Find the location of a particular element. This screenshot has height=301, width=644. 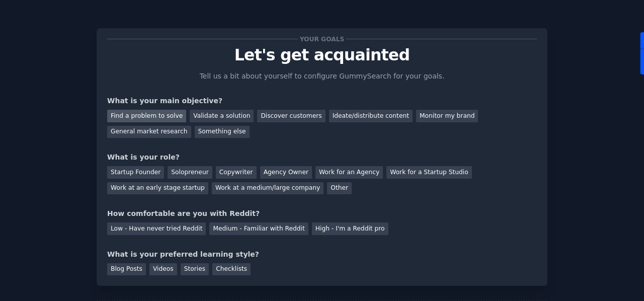

div: Work for a Startup Studio is located at coordinates (428, 172).